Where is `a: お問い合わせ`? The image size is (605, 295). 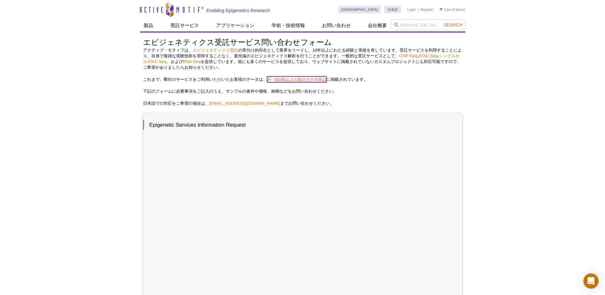 a: お問い合わせ is located at coordinates (336, 25).